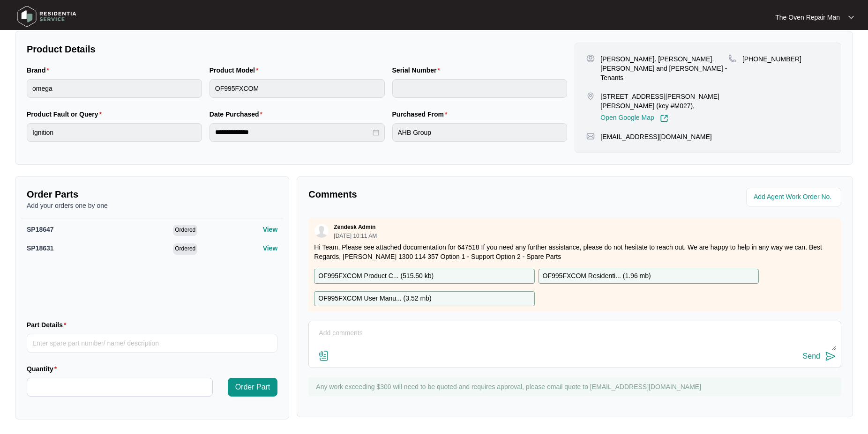  What do you see at coordinates (44, 369) in the screenshot?
I see `label: Quantity` at bounding box center [44, 369].